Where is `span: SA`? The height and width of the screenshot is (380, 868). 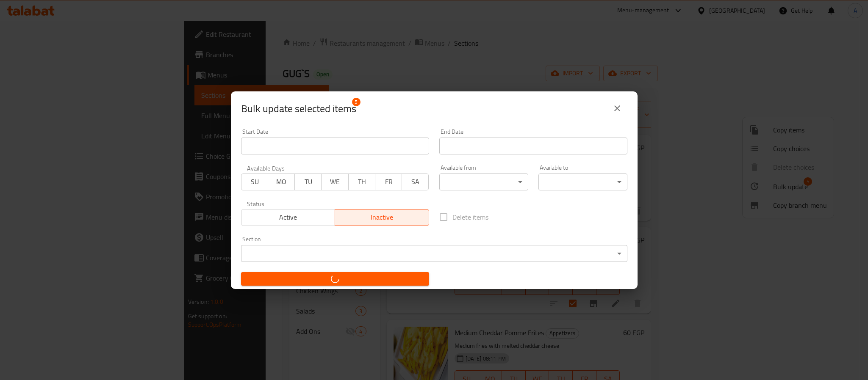
span: SA is located at coordinates (415, 181).